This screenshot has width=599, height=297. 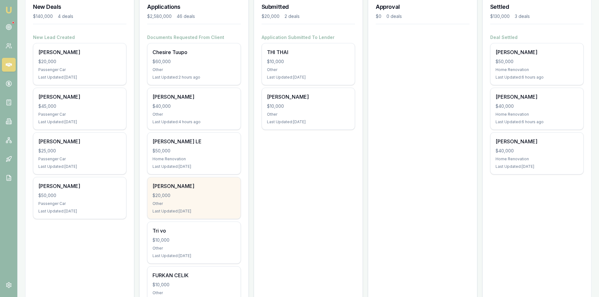 I want to click on div: 0 deals, so click(x=394, y=16).